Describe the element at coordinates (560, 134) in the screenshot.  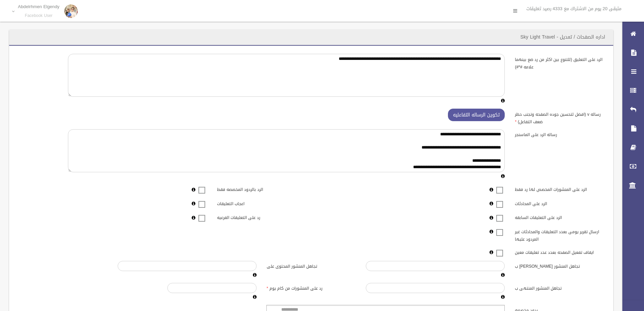
I see `label: رساله الرد على الماسنجر` at that location.